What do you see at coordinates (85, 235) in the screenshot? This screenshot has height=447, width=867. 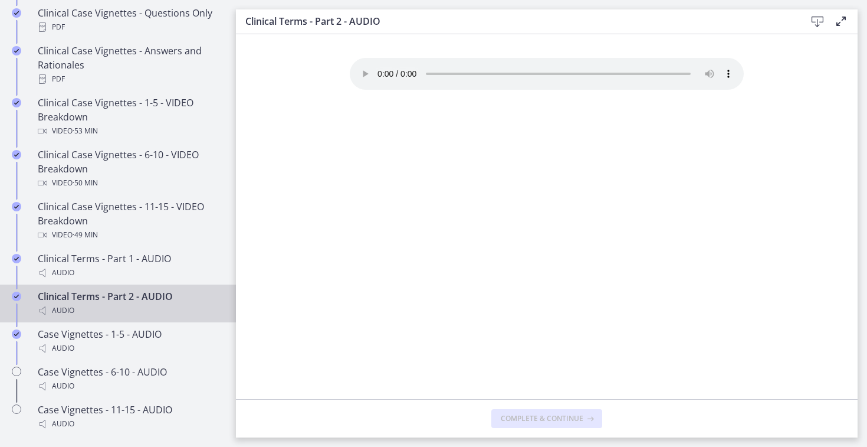 I see `span: · 49 min` at bounding box center [85, 235].